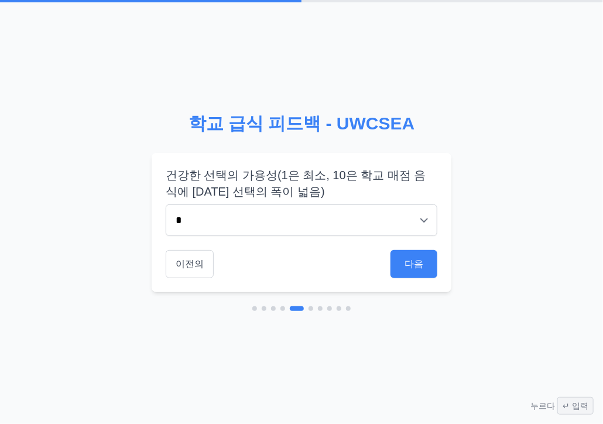 The width and height of the screenshot is (603, 424). What do you see at coordinates (190, 264) in the screenshot?
I see `button: 이전의` at bounding box center [190, 264].